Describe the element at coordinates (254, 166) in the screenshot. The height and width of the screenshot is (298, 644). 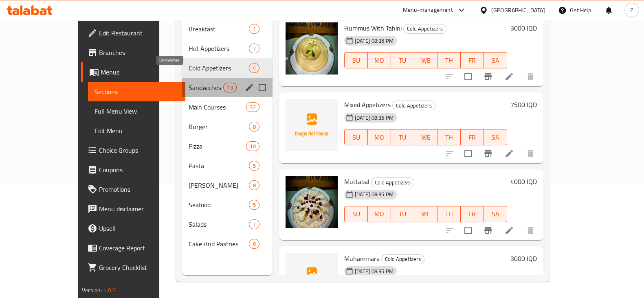
I see `span: 5` at that location.